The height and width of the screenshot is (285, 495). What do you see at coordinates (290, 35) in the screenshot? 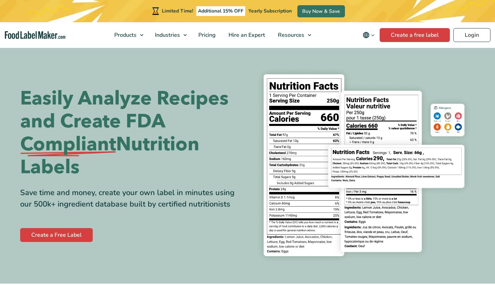
I see `span: Resources` at bounding box center [290, 35].